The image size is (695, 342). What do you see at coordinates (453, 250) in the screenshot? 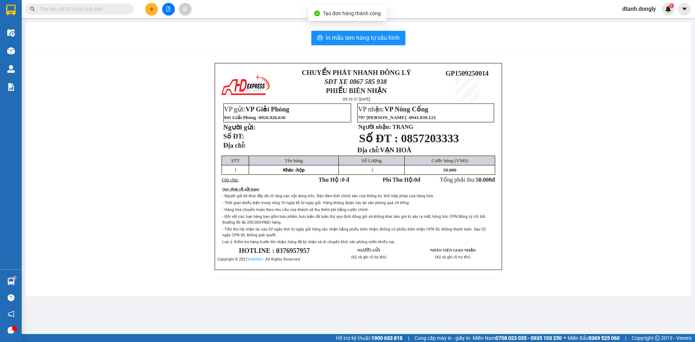
I see `strong: NHÂN VIÊN GIAO NHẬN` at bounding box center [453, 250].